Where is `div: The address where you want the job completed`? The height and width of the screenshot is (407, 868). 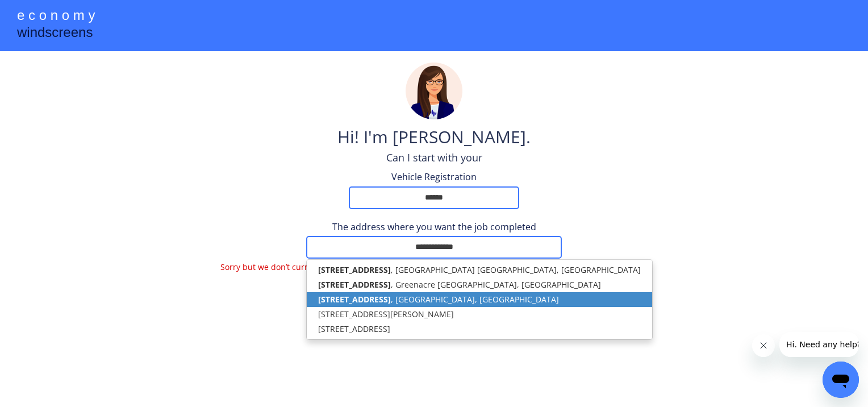
div: The address where you want the job completed is located at coordinates (434, 227).